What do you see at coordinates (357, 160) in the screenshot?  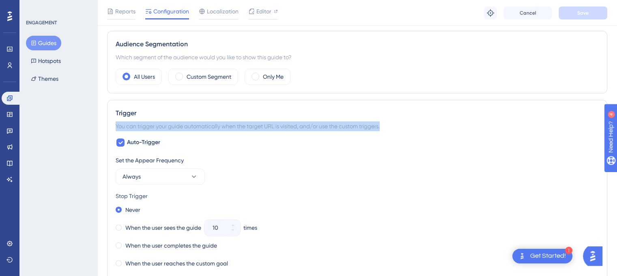 I see `div: Set the Appear Frequency` at bounding box center [357, 160].